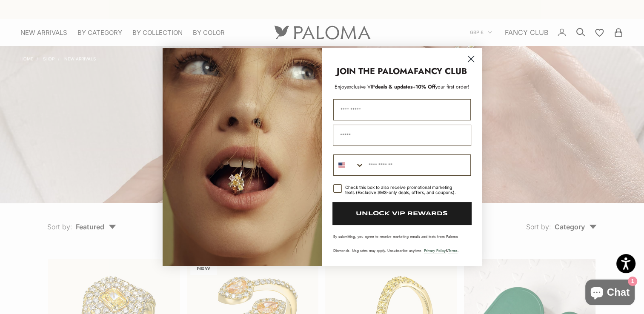 The height and width of the screenshot is (314, 644). I want to click on button: Search Countries, so click(349, 165).